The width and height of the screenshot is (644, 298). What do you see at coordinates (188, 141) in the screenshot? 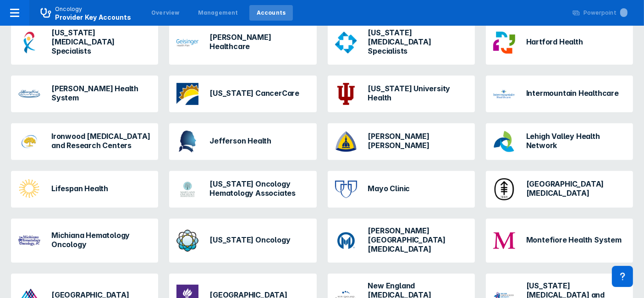
I see `img: jefferson-health-system.png` at bounding box center [188, 141].